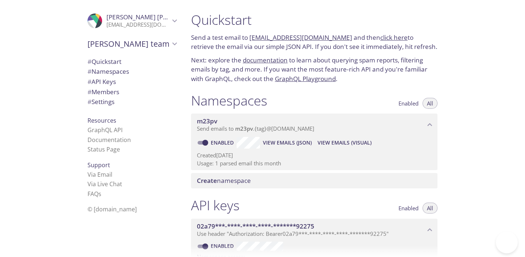 This screenshot has width=525, height=257. I want to click on p: Usage: 1 parsed email this month, so click(314, 163).